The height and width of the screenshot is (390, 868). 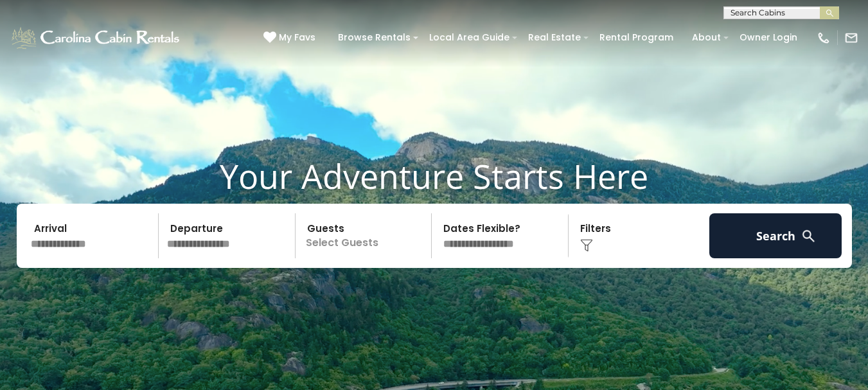 What do you see at coordinates (636, 37) in the screenshot?
I see `a: Rental Program` at bounding box center [636, 37].